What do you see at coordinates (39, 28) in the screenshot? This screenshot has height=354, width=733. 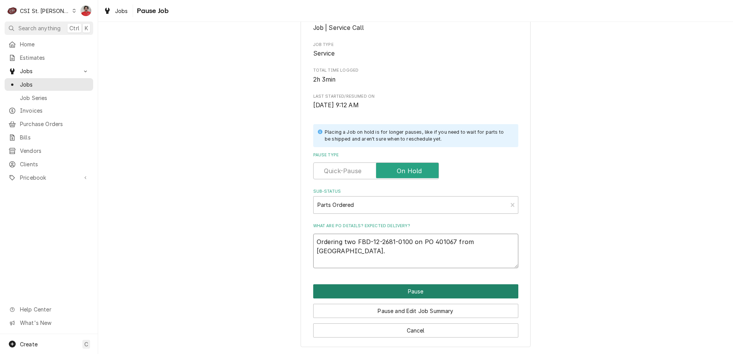 I see `span: Search anything` at bounding box center [39, 28].